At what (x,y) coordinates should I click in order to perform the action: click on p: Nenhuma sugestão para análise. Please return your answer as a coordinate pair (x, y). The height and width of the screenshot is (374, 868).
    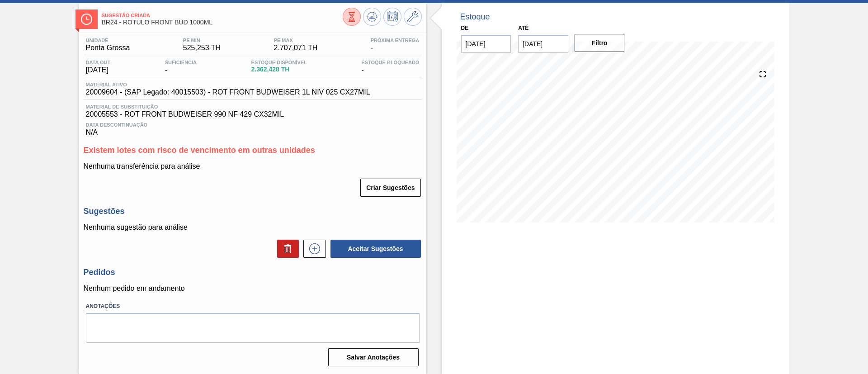
    Looking at the image, I should click on (252, 228).